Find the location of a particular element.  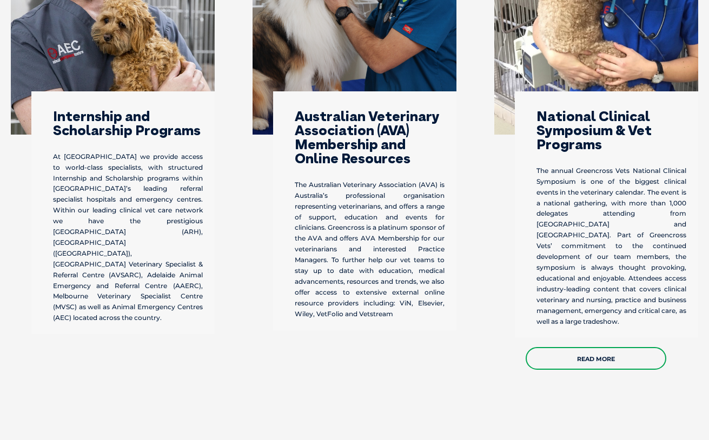

a: Read More is located at coordinates (596, 359).